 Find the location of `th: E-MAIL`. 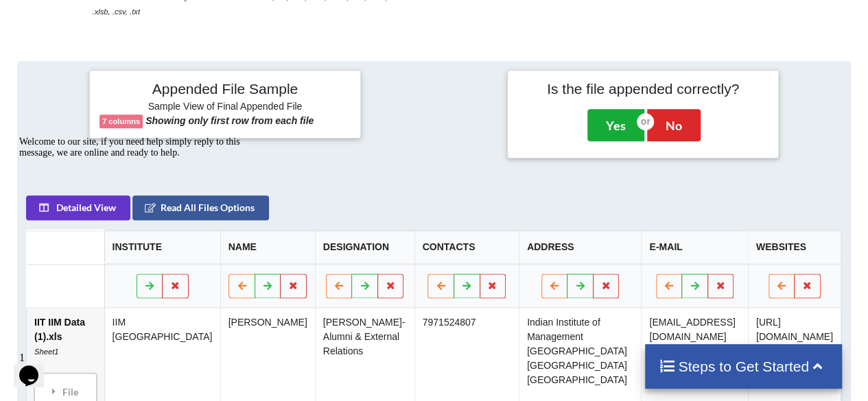

th: E-MAIL is located at coordinates (695, 247).